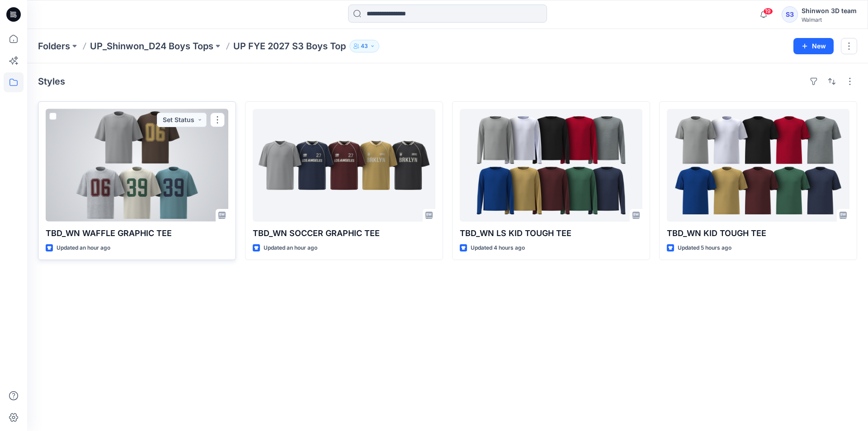  What do you see at coordinates (151, 46) in the screenshot?
I see `p: UP_Shinwon_D24 Boys Tops` at bounding box center [151, 46].